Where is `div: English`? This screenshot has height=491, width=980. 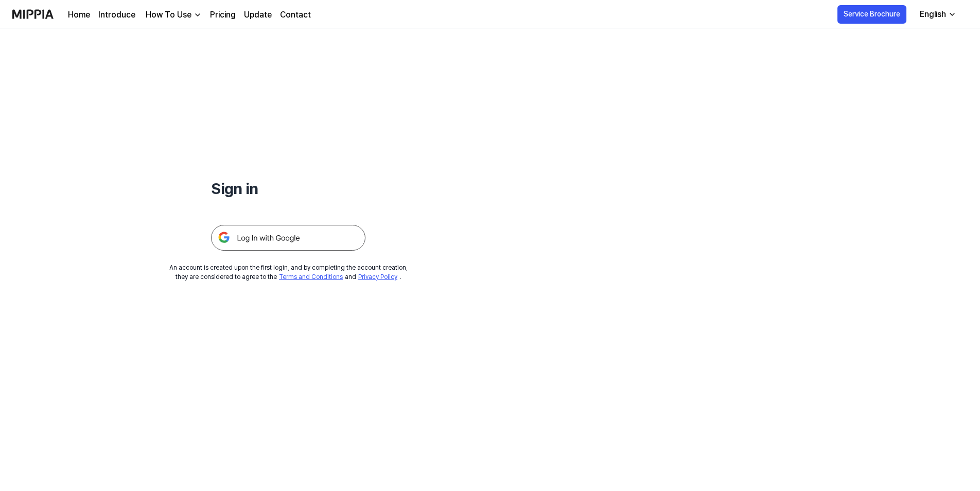 div: English is located at coordinates (932, 14).